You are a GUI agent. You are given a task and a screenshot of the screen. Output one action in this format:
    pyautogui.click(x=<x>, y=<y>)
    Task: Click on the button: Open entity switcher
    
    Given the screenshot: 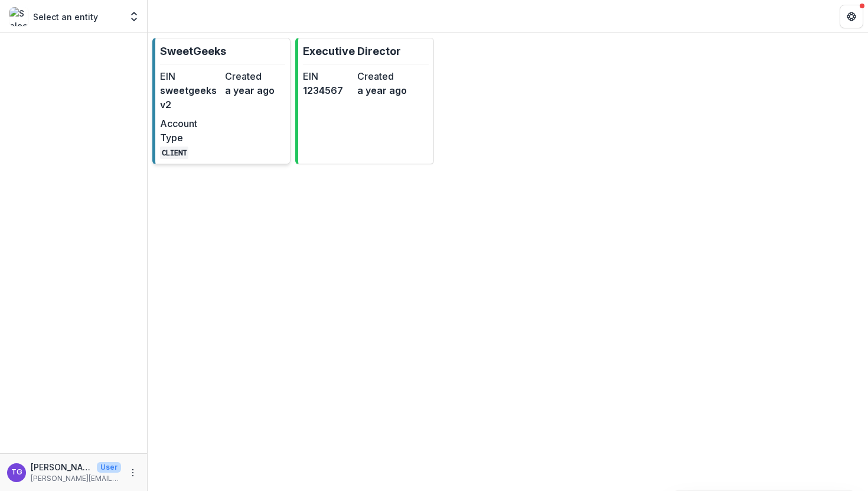 What is the action you would take?
    pyautogui.click(x=134, y=17)
    